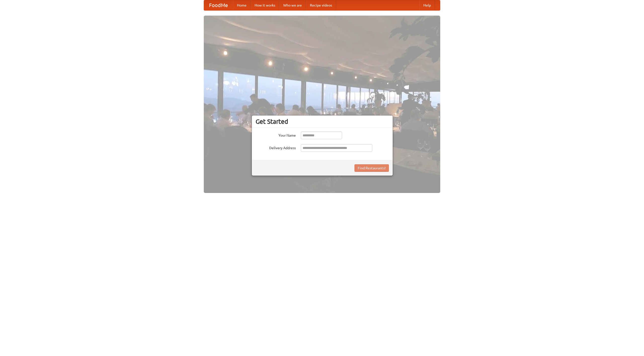  What do you see at coordinates (265, 6) in the screenshot?
I see `a: How it works` at bounding box center [265, 6].